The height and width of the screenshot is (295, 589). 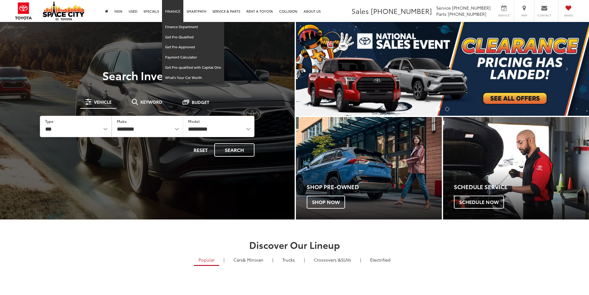 What do you see at coordinates (63, 11) in the screenshot?
I see `img: Space City Toyota` at bounding box center [63, 11].